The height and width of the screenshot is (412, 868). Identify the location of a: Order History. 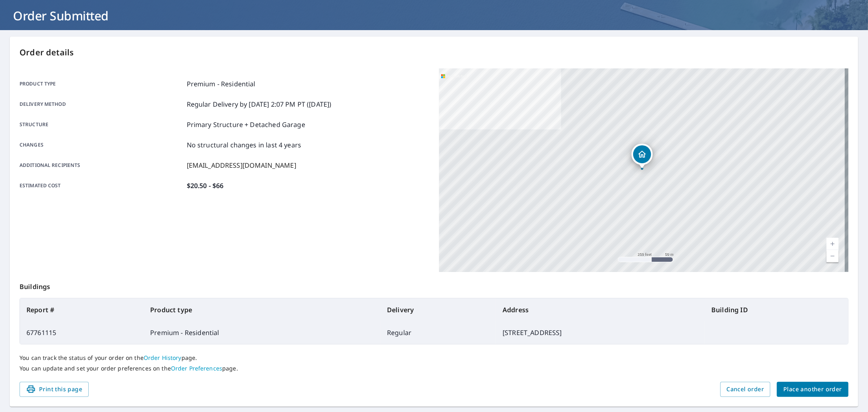
(162, 357).